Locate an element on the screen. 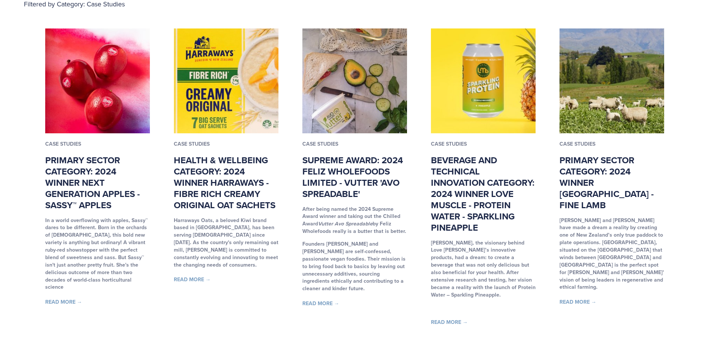 The image size is (709, 346). strong: Harraways Oats is located at coordinates (193, 220).